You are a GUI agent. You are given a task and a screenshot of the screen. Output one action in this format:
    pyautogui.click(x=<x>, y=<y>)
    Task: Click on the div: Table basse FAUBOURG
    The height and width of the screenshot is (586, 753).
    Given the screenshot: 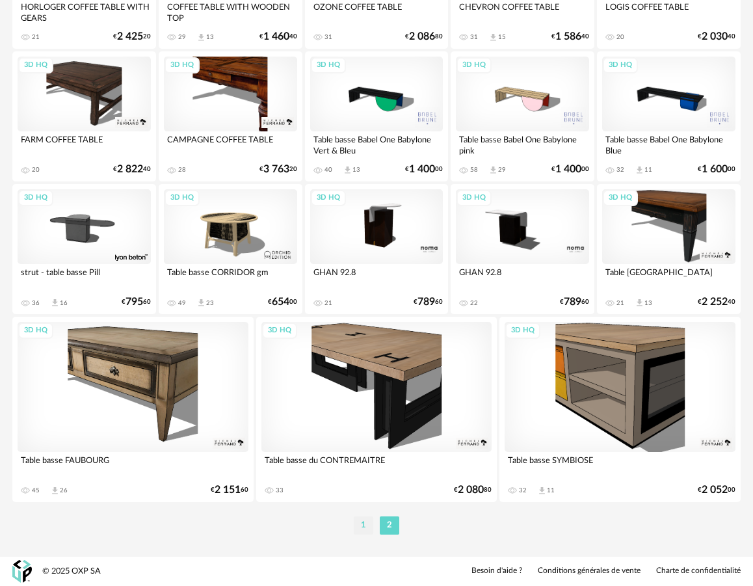 What is the action you would take?
    pyautogui.click(x=133, y=465)
    